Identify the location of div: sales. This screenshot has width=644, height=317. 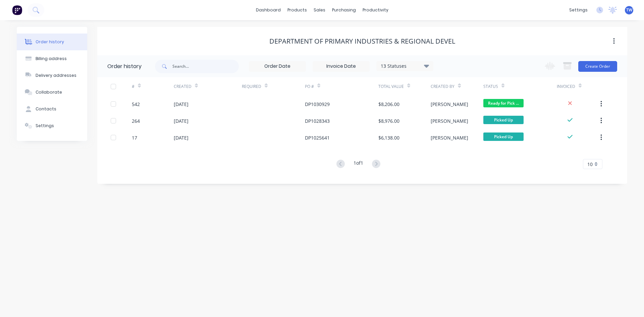
(319, 10).